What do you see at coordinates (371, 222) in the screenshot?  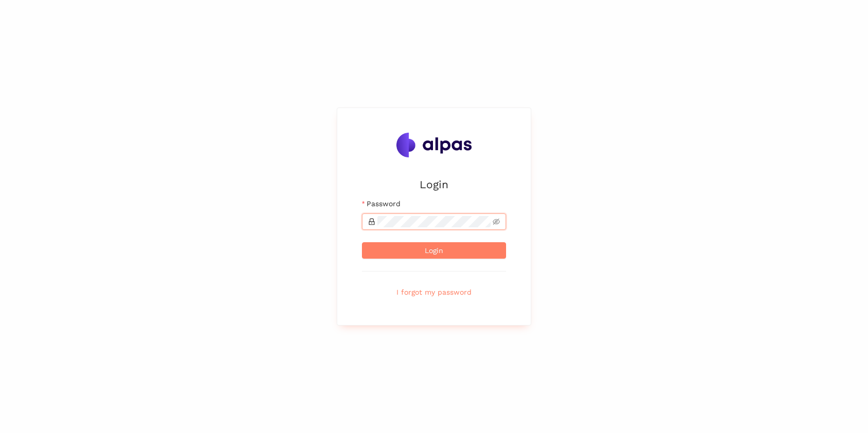 I see `span: lock` at bounding box center [371, 222].